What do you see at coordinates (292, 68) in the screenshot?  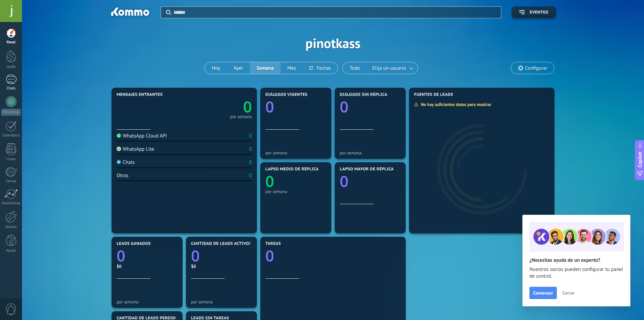 I see `button: Mes` at bounding box center [292, 68].